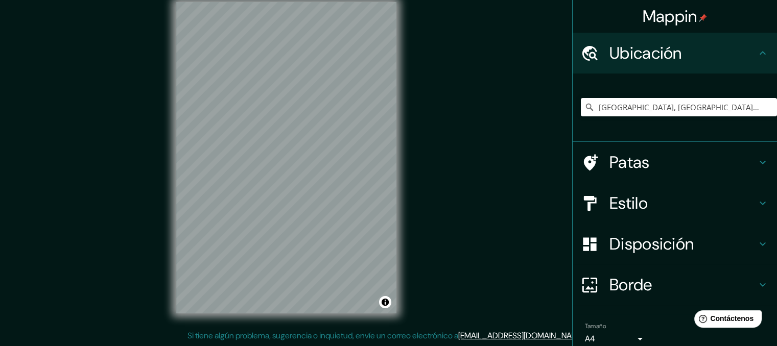 The image size is (777, 346). I want to click on div: Ubicación, so click(675, 53).